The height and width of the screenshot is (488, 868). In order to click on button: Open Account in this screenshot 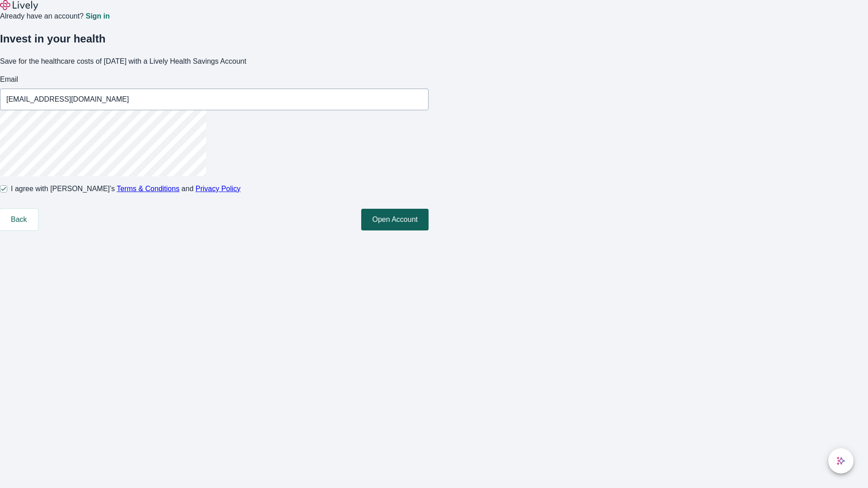, I will do `click(395, 220)`.